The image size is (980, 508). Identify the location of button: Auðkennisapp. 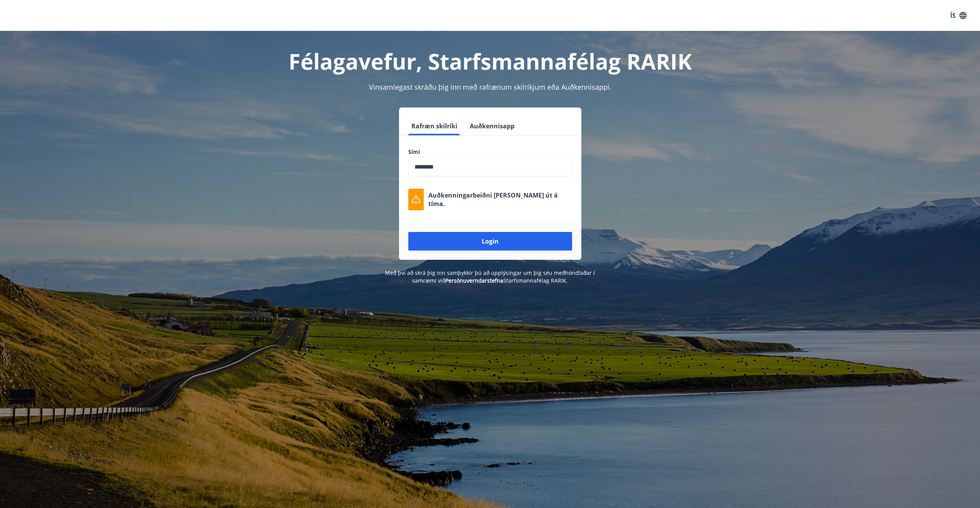
(492, 126).